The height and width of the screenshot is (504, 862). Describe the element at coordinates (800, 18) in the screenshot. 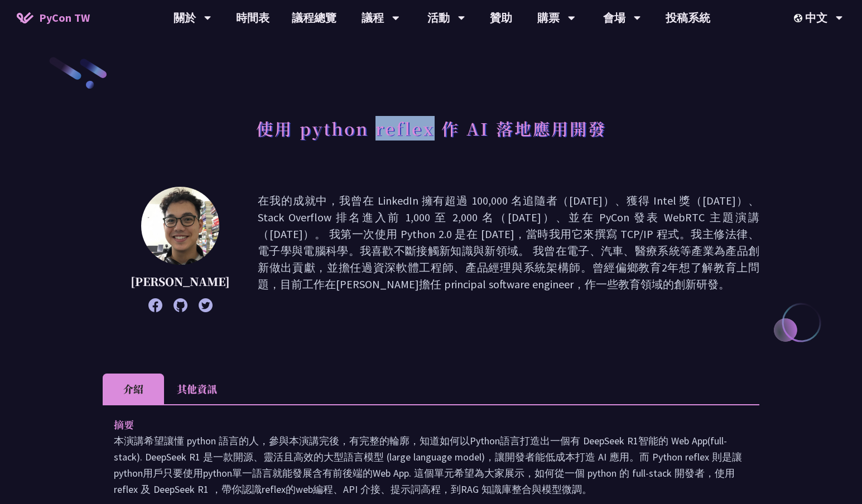

I see `img: Locale Icon` at that location.